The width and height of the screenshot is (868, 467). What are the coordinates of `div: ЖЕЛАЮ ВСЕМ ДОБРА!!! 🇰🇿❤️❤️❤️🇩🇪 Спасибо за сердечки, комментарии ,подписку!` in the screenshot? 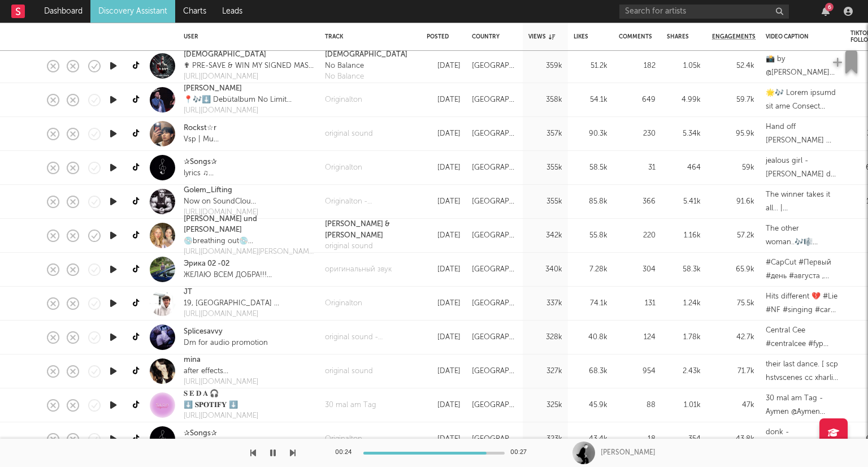 It's located at (249, 275).